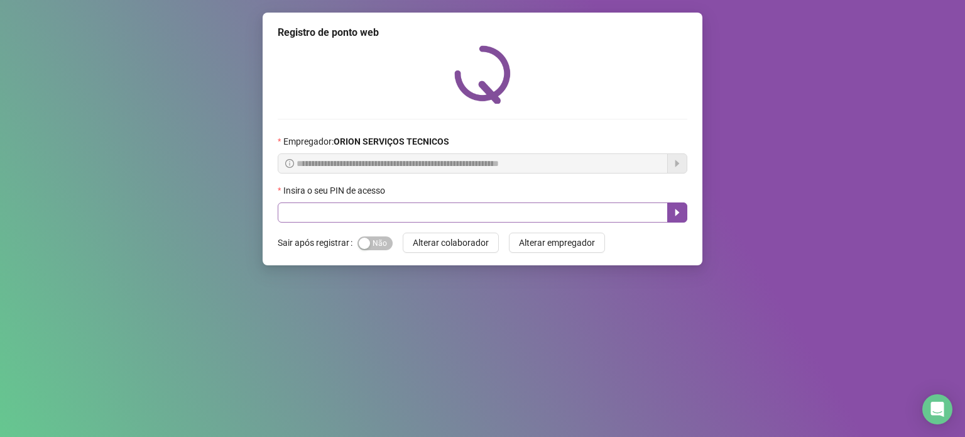 This screenshot has height=437, width=965. I want to click on label: Insira o seu PIN de acesso, so click(335, 190).